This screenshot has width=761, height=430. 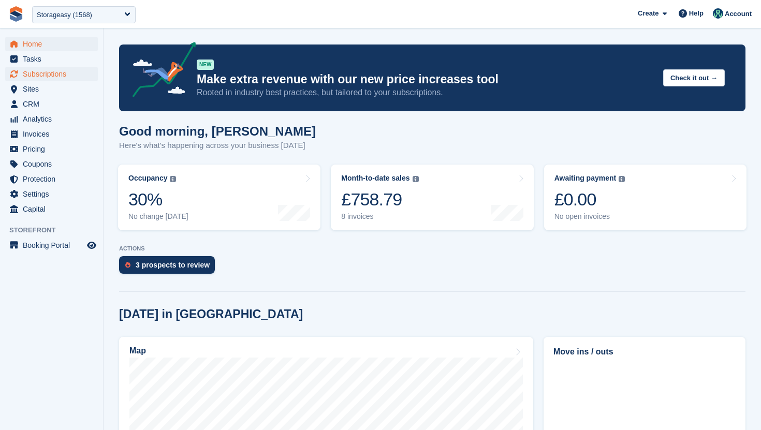 What do you see at coordinates (169, 268) in the screenshot?
I see `a: 3 prospects to review` at bounding box center [169, 268].